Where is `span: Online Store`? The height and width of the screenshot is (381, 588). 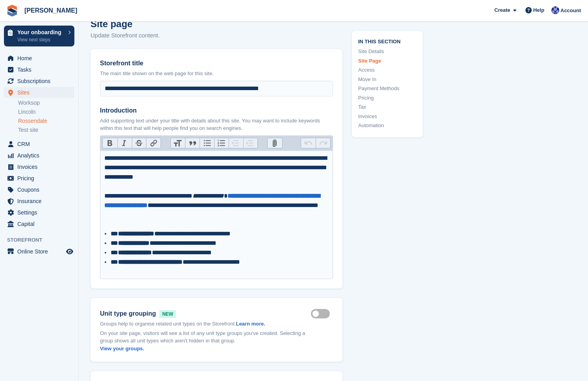 span: Online Store is located at coordinates (41, 251).